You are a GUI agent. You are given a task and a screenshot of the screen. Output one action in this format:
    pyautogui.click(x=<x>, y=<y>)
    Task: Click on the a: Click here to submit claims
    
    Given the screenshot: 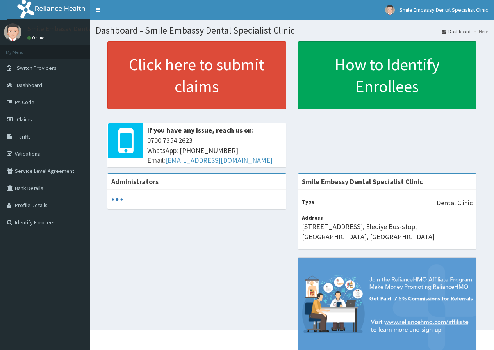 What is the action you would take?
    pyautogui.click(x=197, y=75)
    